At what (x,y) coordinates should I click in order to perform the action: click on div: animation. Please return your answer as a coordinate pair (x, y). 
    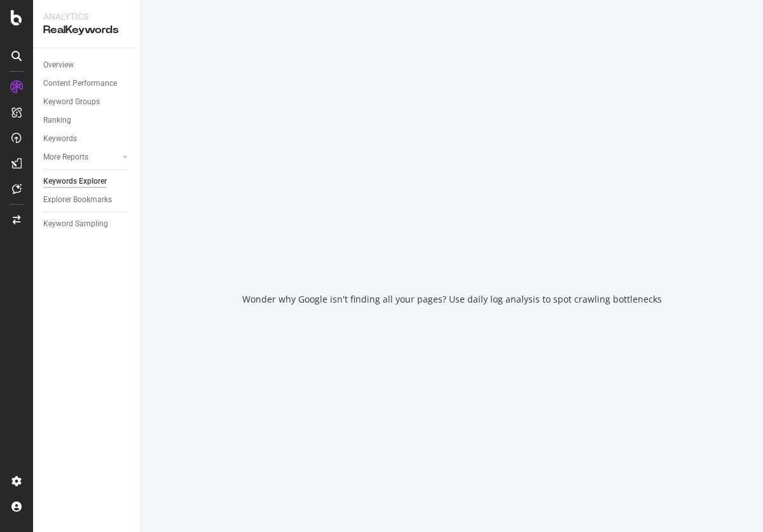
    Looking at the image, I should click on (452, 249).